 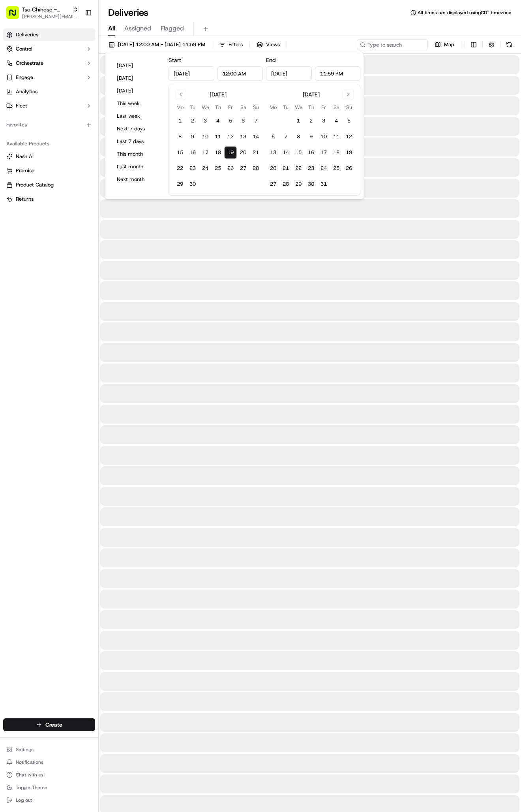 I want to click on img: 1738778727109-b901c2ba-d612-49f7-a14d-d897ce62d23f, so click(x=24, y=83).